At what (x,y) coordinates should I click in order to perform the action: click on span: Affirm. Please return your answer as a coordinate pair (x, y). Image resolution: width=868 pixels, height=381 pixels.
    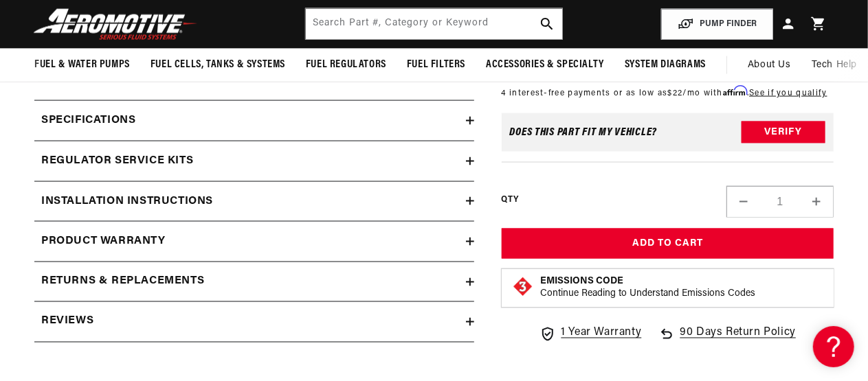
    Looking at the image, I should click on (735, 90).